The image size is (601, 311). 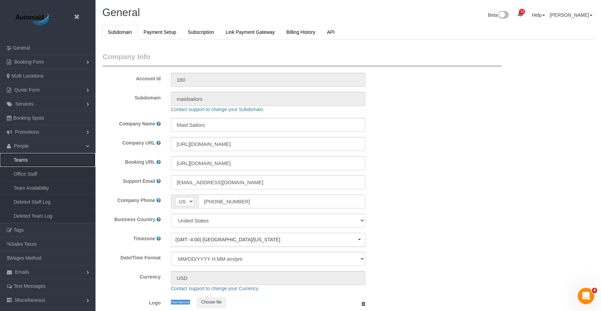 I want to click on span: Text Messages, so click(x=29, y=286).